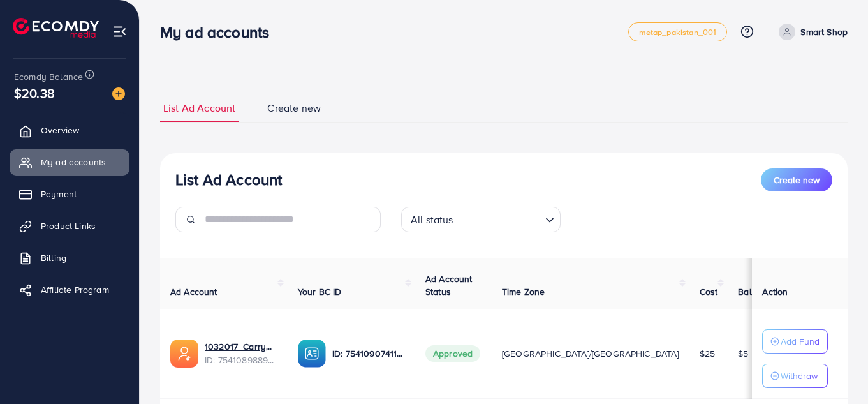 The width and height of the screenshot is (868, 404). Describe the element at coordinates (312, 353) in the screenshot. I see `img: ic-ba-acc.ded83a64.svg` at that location.